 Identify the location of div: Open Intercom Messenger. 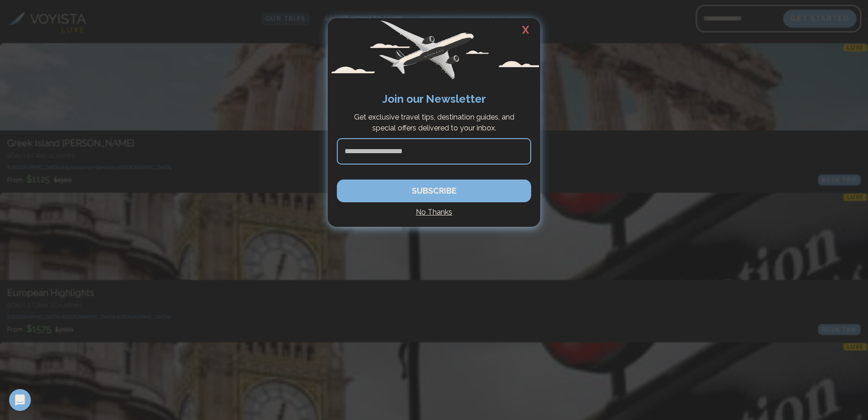
(20, 400).